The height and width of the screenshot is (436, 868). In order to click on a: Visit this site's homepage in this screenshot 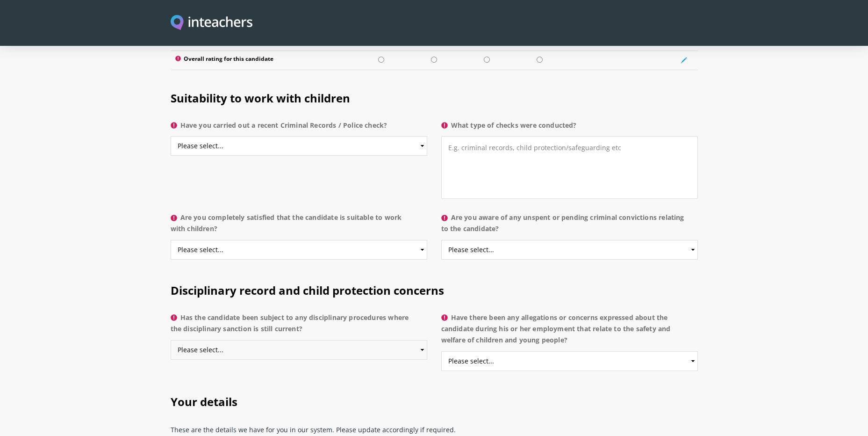, I will do `click(212, 23)`.